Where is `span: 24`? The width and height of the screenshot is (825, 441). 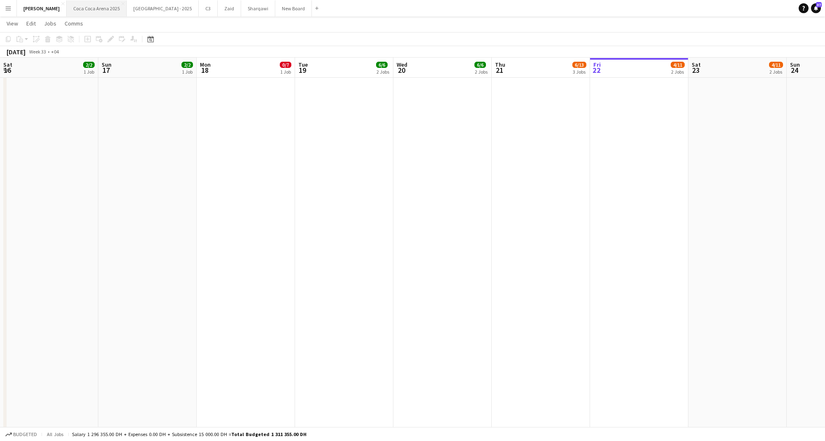 span: 24 is located at coordinates (794, 70).